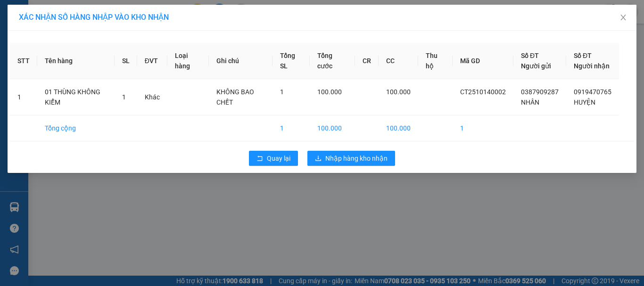  Describe the element at coordinates (236, 97) in the screenshot. I see `span: KHÔNG BAO CHẾT` at that location.